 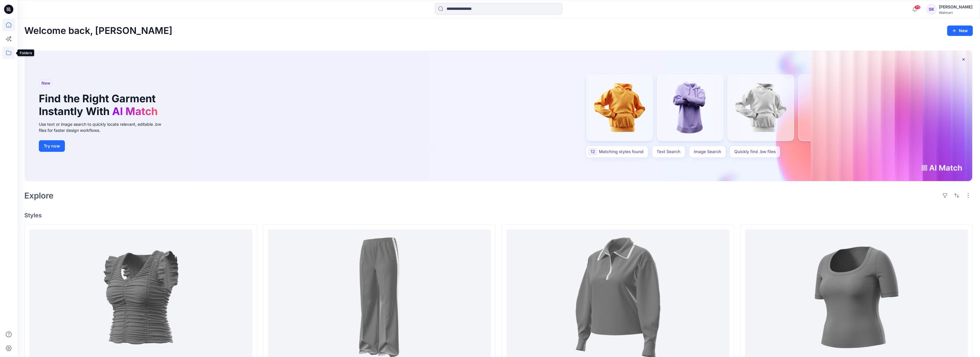 I want to click on h2: Explore, so click(x=39, y=195).